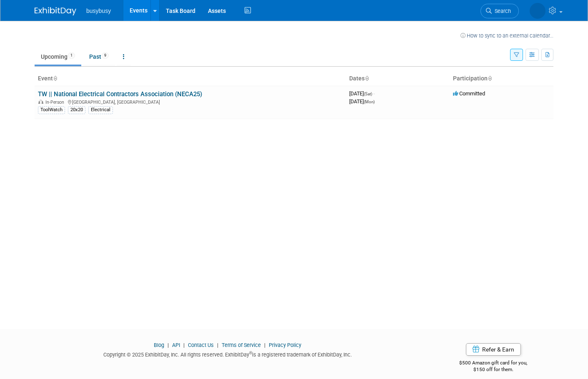  I want to click on div: $150 off for them., so click(493, 369).